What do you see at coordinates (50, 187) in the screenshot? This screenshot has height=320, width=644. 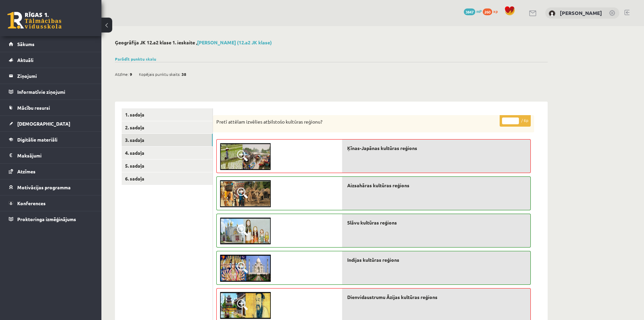 I see `a: Motivācijas programma` at bounding box center [50, 187].